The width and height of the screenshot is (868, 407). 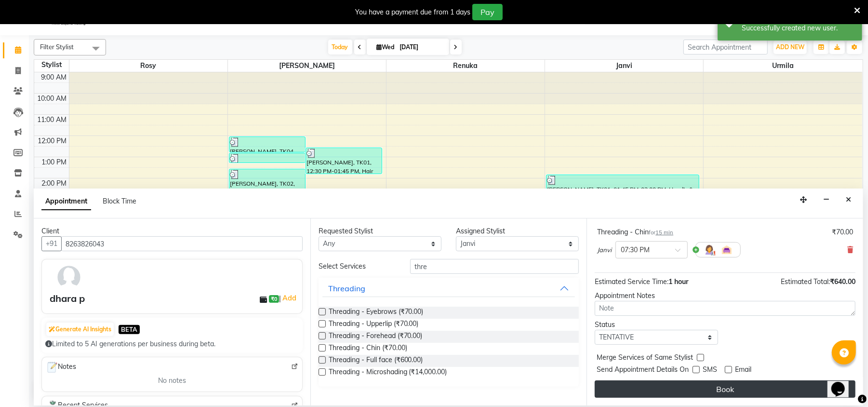 I want to click on button: ADD NEW, so click(x=790, y=47).